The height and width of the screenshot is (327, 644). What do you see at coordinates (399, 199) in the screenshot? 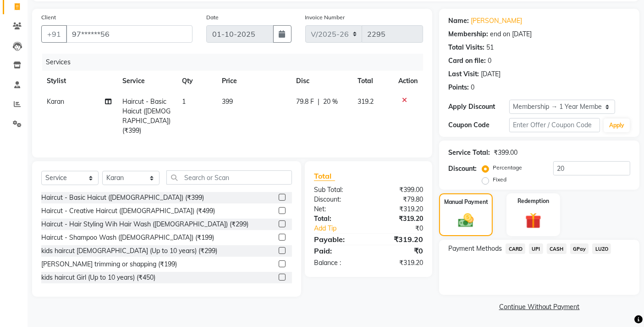
I see `div: ₹79.80` at bounding box center [399, 199].